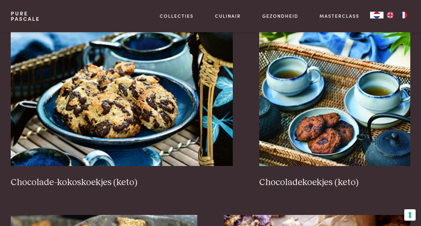  Describe the element at coordinates (334, 99) in the screenshot. I see `img: Chocoladekoekjes (keto)` at that location.